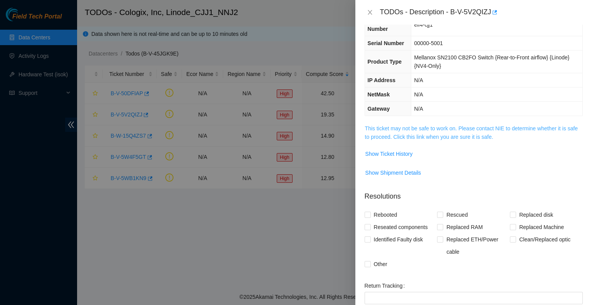 The width and height of the screenshot is (592, 305). I want to click on span: Rebooted, so click(385, 215).